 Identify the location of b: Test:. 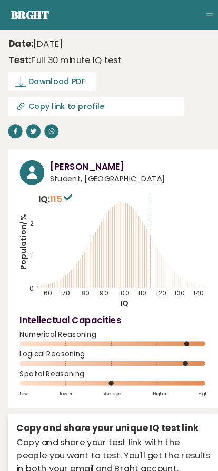
(19, 57).